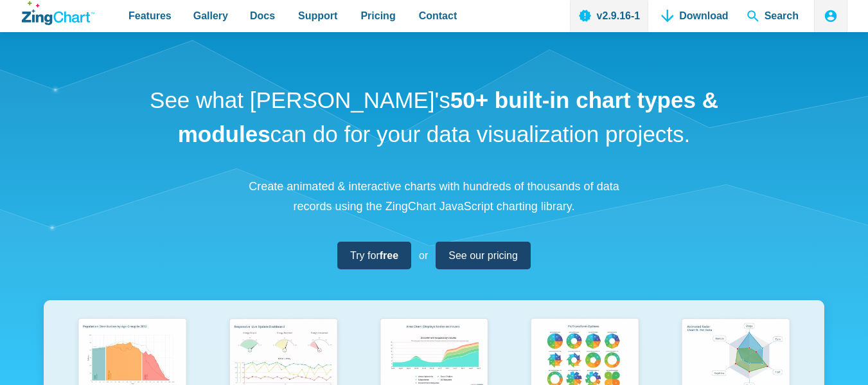 Image resolution: width=868 pixels, height=385 pixels. Describe the element at coordinates (483, 255) in the screenshot. I see `a: See our pricing` at that location.